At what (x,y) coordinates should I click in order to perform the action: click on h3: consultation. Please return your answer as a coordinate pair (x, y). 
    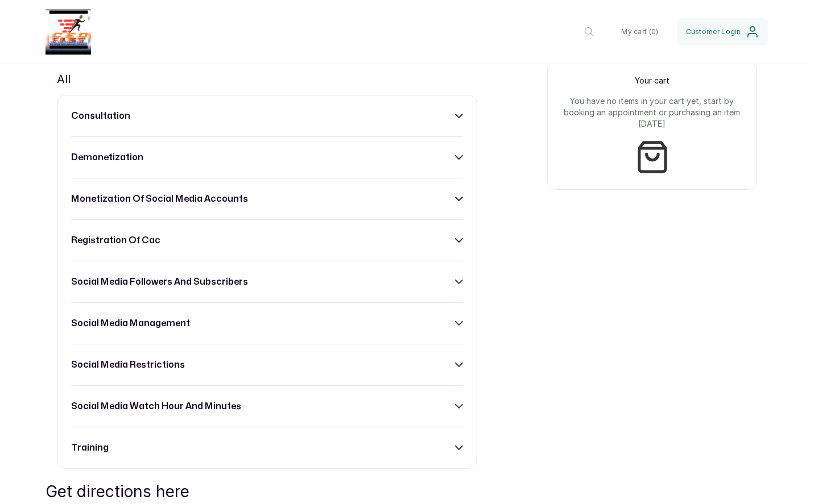
    Looking at the image, I should click on (101, 116).